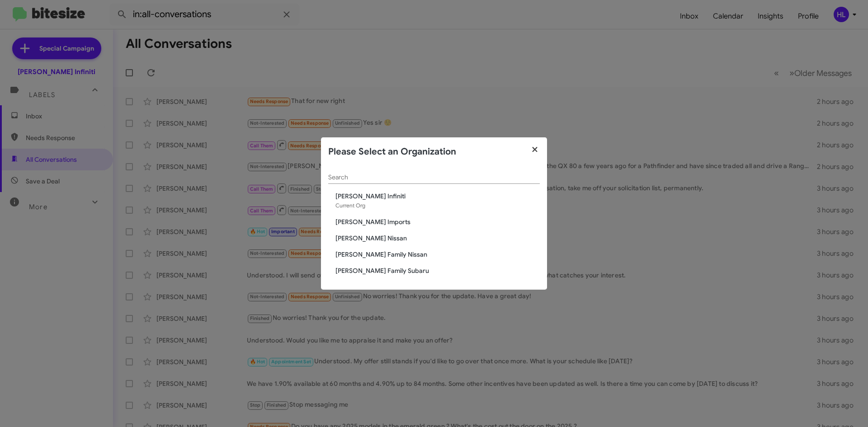 The width and height of the screenshot is (868, 427). I want to click on span: Current Org, so click(350, 205).